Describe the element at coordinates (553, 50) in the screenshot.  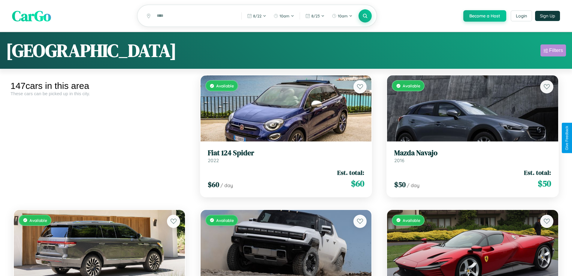
I see `button: Filters` at that location.